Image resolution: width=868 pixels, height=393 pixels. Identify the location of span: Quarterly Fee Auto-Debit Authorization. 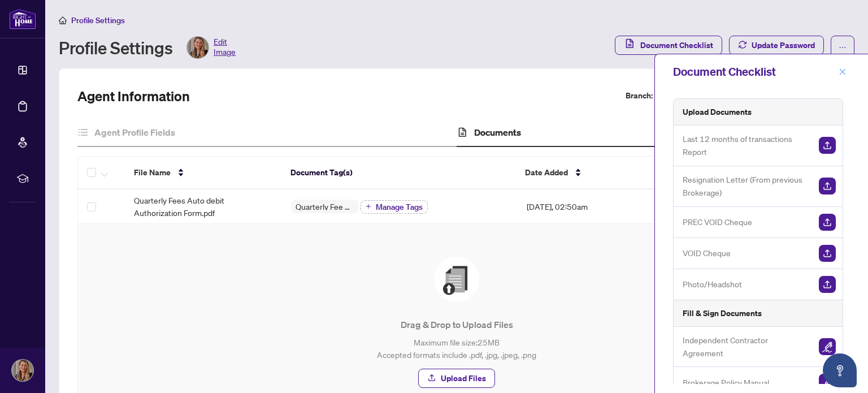
(325, 206).